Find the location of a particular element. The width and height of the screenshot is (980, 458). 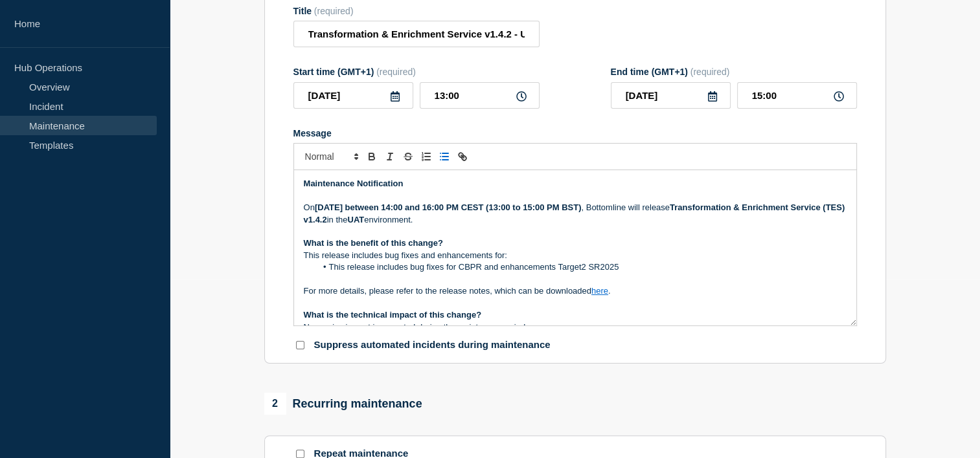

p: For more details, please refer to the release notes, which can be downloaded . is located at coordinates (575, 291).